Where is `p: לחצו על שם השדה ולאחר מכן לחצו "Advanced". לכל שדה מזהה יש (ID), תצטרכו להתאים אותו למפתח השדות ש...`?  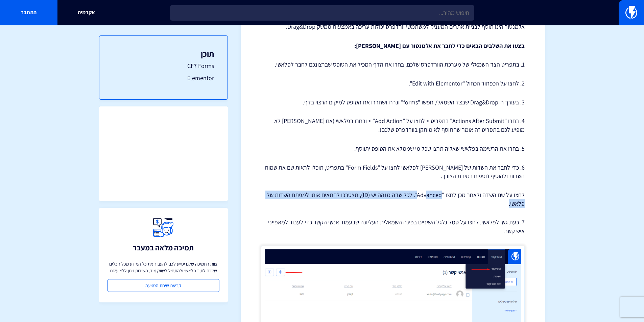
p: לחצו על שם השדה ולאחר מכן לחצו "Advanced". לכל שדה מזהה יש (ID), תצטרכו להתאים אותו למפתח השדות ש... is located at coordinates (393, 199).